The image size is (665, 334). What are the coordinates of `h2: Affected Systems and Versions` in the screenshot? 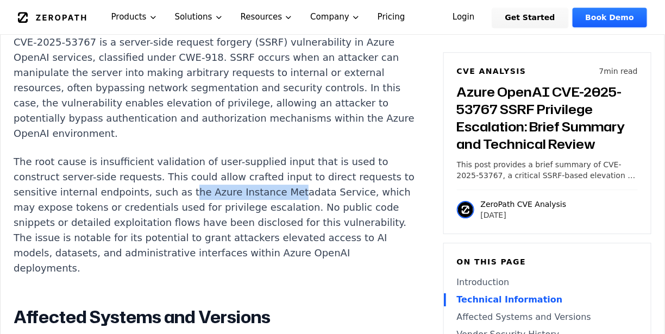 It's located at (216, 317).